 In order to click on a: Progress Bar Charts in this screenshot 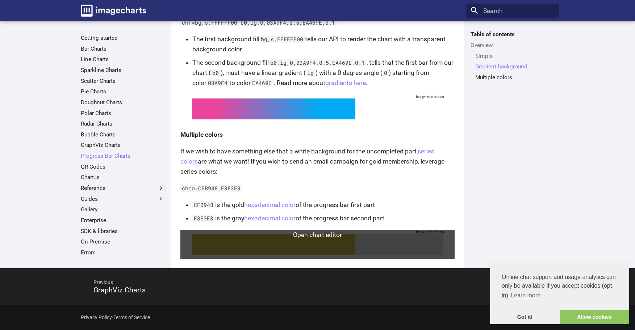, I will do `click(122, 156)`.